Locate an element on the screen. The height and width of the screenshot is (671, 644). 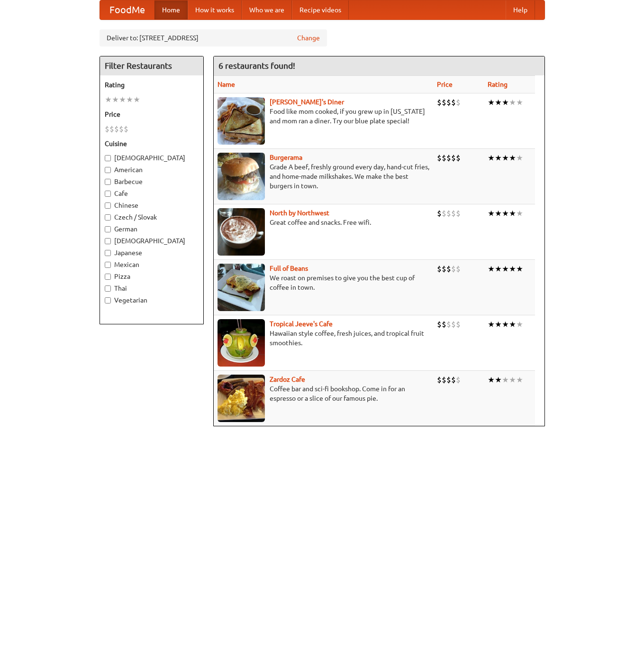
input: Chinese is located at coordinates (107, 205).